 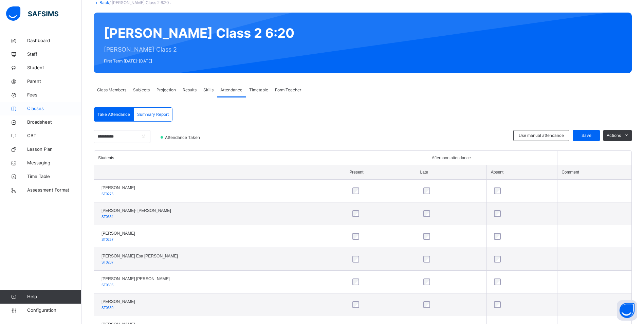 I want to click on span: Parent, so click(x=55, y=81).